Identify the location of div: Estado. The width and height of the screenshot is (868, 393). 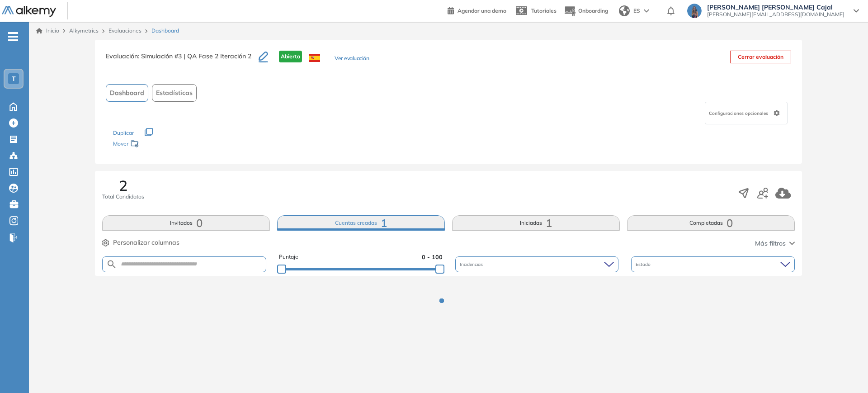
(712, 264).